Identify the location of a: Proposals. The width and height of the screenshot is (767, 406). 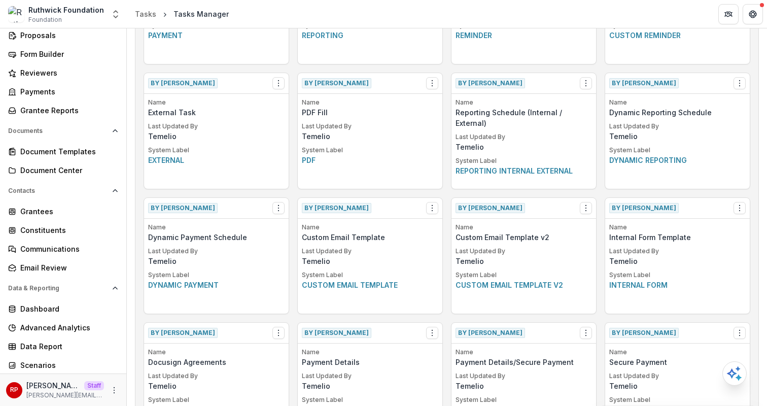
(63, 35).